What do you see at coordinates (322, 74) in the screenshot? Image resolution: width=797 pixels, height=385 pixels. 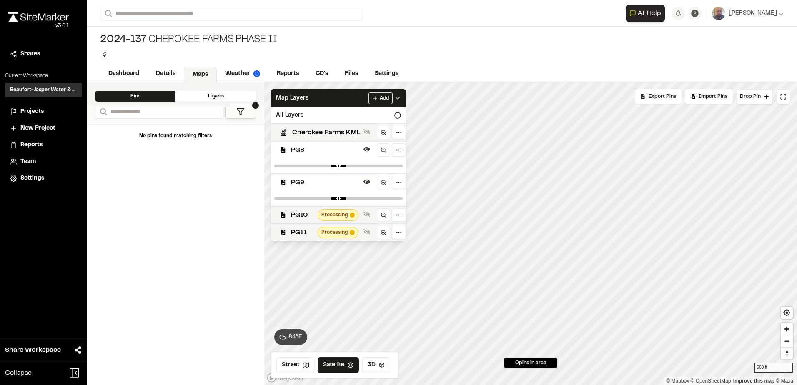 I see `a: CD's` at bounding box center [322, 74].